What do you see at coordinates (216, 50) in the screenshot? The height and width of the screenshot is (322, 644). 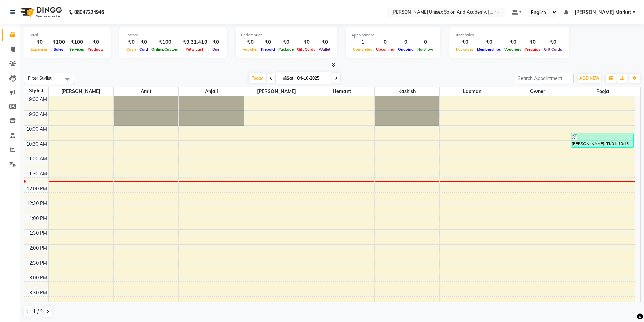 I see `span: Due` at bounding box center [216, 50].